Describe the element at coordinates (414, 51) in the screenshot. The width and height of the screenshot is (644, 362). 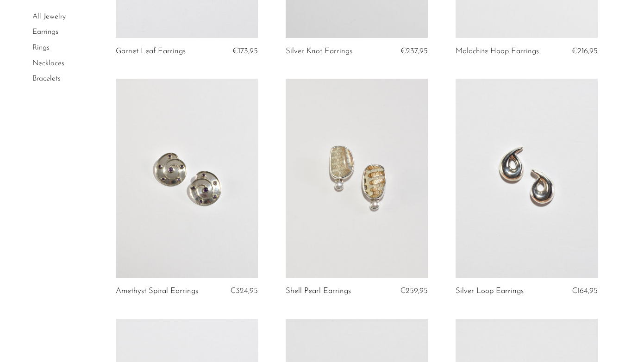
I see `span: €237,95` at that location.